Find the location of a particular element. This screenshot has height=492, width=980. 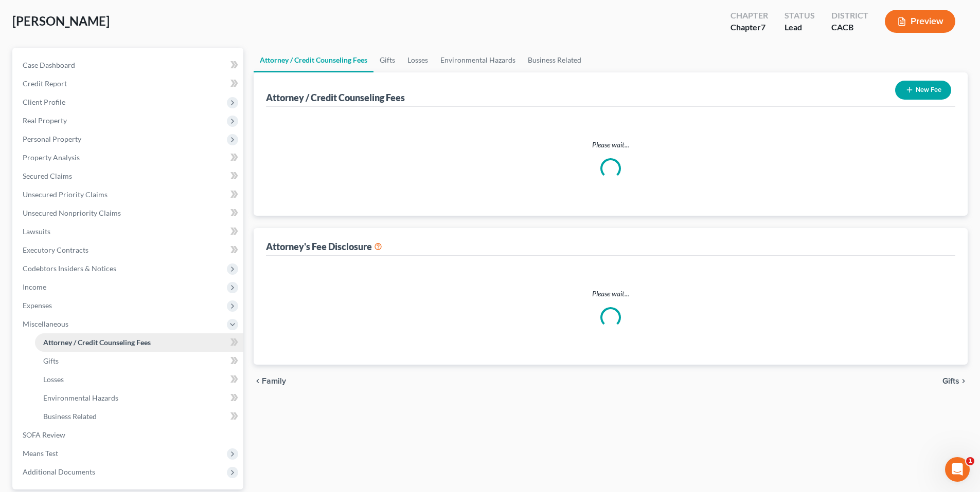

span: Business Related is located at coordinates (70, 416).